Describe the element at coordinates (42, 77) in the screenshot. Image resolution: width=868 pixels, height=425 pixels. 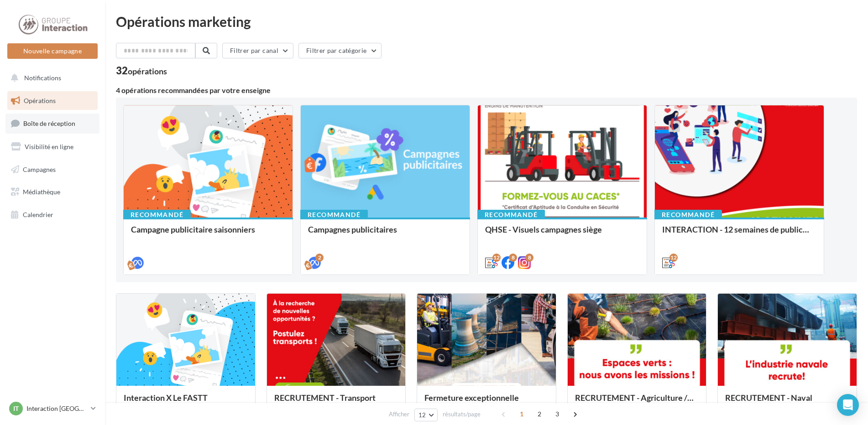
I see `span: Notifications` at that location.